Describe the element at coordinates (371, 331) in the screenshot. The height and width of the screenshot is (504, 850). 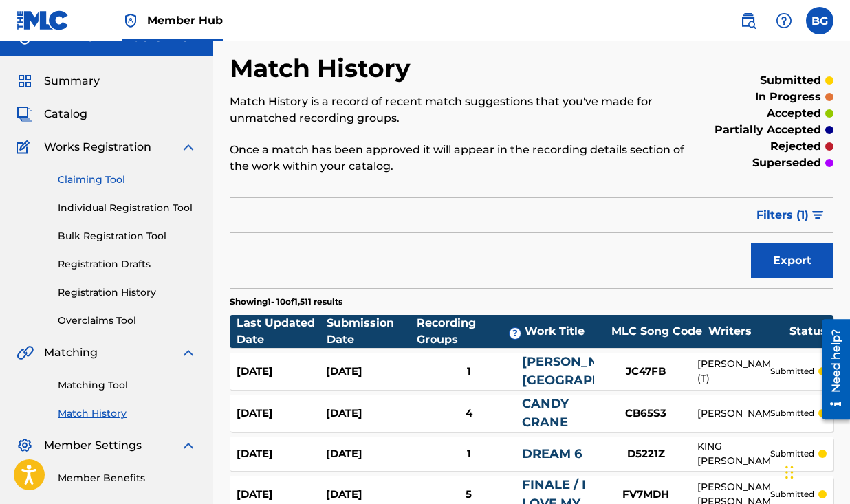
I see `div: Submission Date` at that location.